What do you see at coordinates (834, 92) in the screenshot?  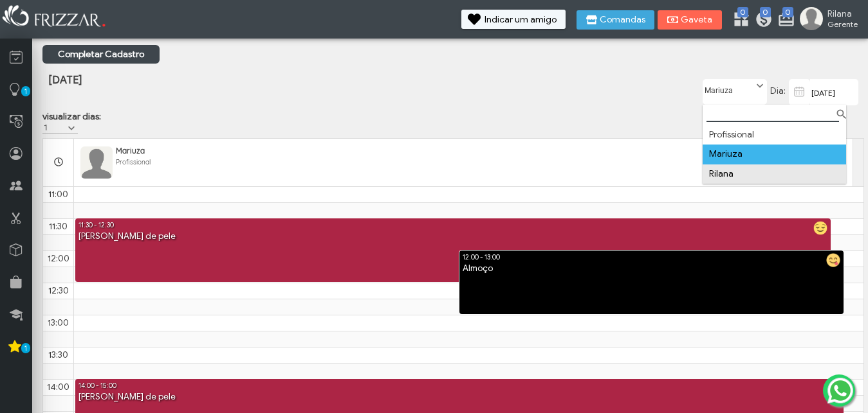 I see `input: data` at bounding box center [834, 92].